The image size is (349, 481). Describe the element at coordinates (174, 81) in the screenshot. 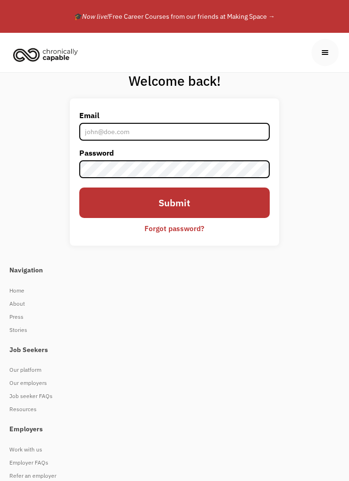

I see `h1: Welcome back!` at that location.